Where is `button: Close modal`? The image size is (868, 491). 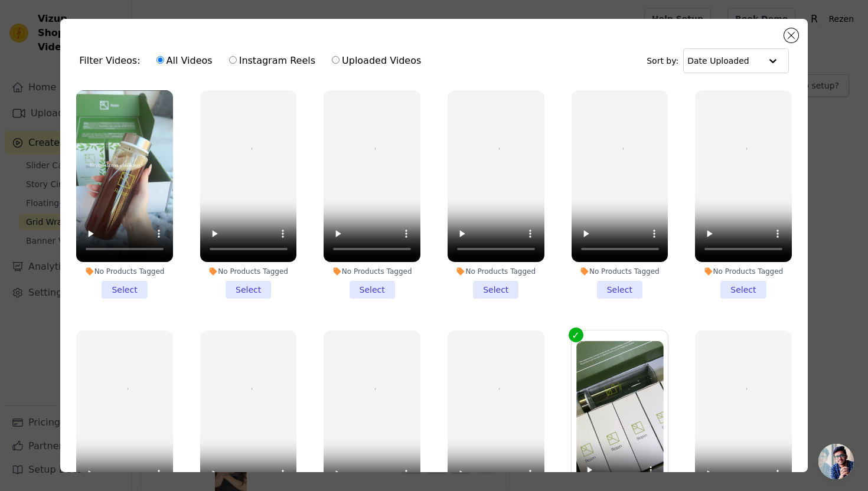 button: Close modal is located at coordinates (792, 36).